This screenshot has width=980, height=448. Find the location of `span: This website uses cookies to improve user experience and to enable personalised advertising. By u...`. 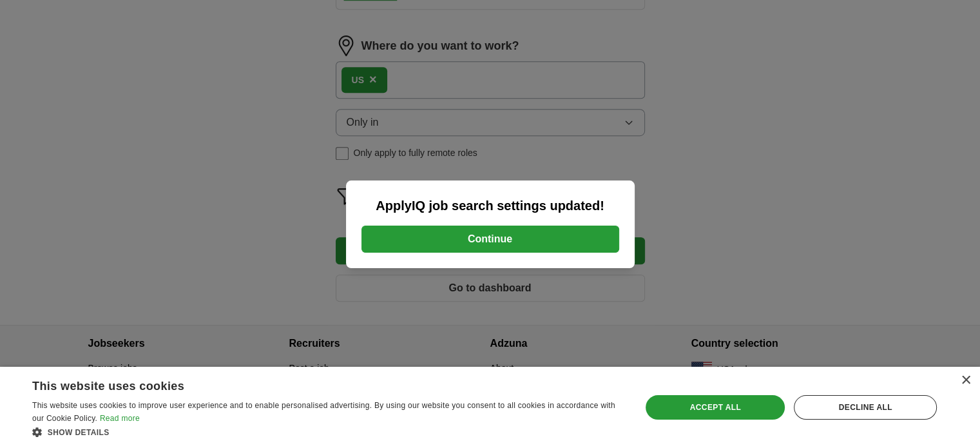

span: This website uses cookies to improve user experience and to enable personalised advertising. By u... is located at coordinates (324, 412).